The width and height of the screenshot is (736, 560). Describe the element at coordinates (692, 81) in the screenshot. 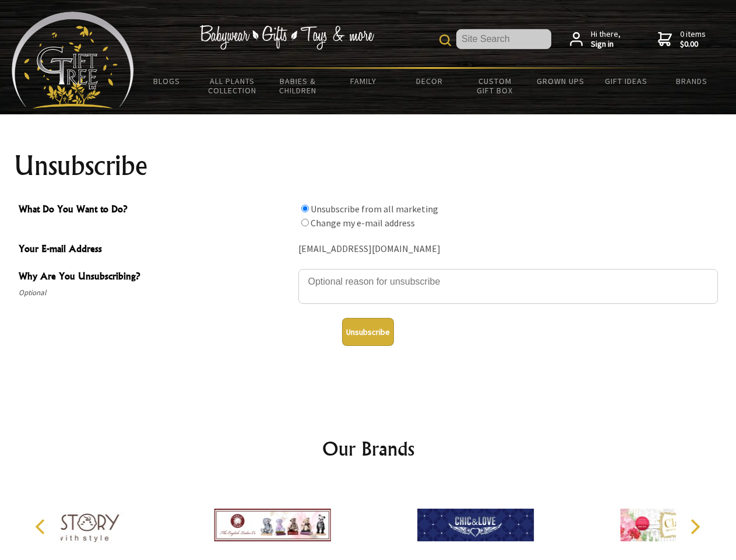

I see `a: Brands` at that location.